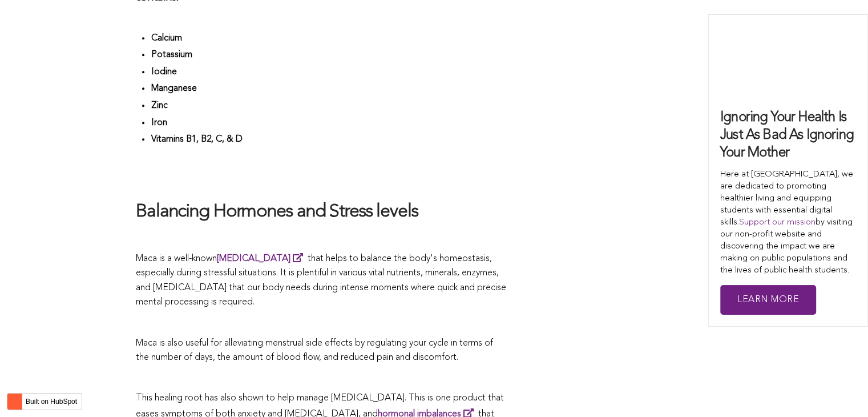 This screenshot has height=417, width=868. What do you see at coordinates (314, 351) in the screenshot?
I see `span: Maca is also useful for alleviating menstrual side effects by regulating your cycle in terms of t...` at bounding box center [314, 351].